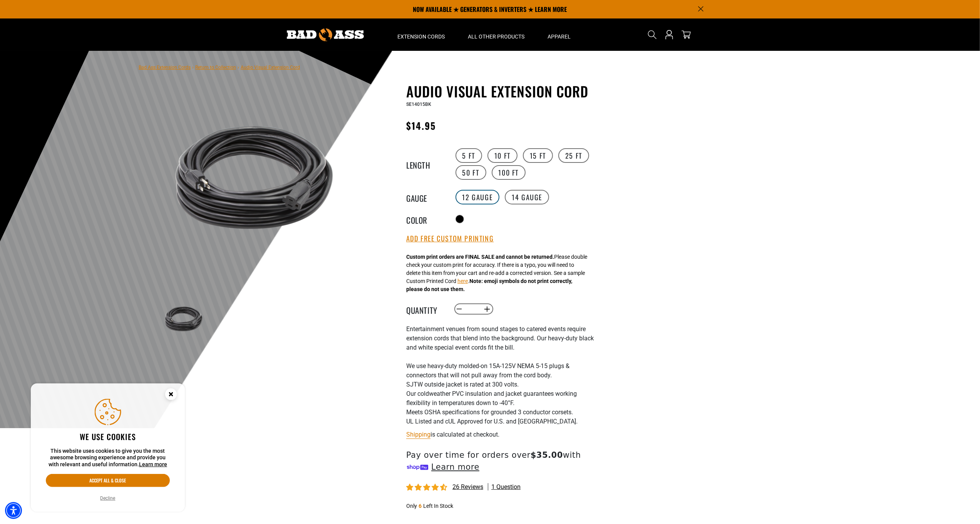 This screenshot has height=524, width=980. What do you see at coordinates (216, 67) in the screenshot?
I see `a: Return to Collection` at bounding box center [216, 67].